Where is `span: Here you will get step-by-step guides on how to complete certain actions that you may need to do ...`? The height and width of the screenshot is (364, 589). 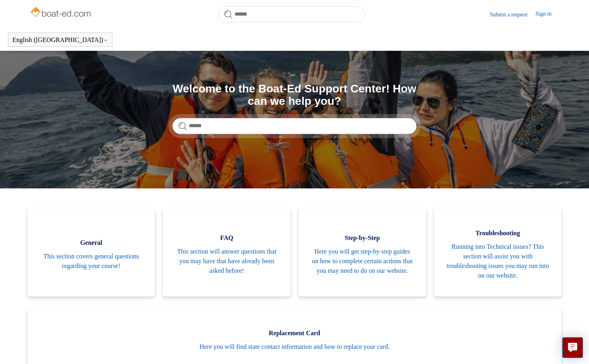 span: Here you will get step-by-step guides on how to complete certain actions that you may need to do ... is located at coordinates (362, 261).